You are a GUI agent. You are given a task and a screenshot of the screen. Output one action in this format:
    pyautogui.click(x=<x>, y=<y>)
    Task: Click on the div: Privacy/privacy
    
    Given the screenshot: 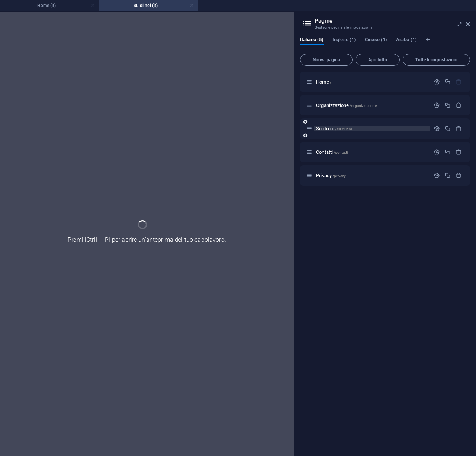 What is the action you would take?
    pyautogui.click(x=372, y=175)
    